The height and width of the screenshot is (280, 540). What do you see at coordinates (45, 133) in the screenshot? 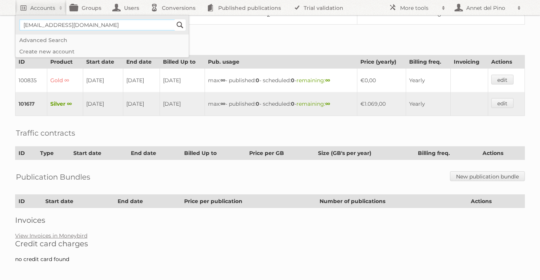
I see `h2: Traffic contracts` at bounding box center [45, 133].